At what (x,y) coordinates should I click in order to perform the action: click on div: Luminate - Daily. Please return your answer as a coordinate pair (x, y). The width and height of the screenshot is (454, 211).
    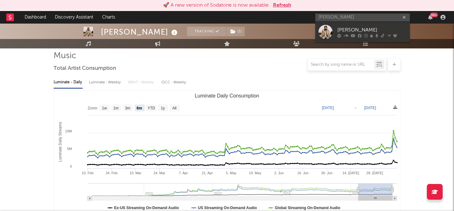
    Looking at the image, I should click on (68, 83).